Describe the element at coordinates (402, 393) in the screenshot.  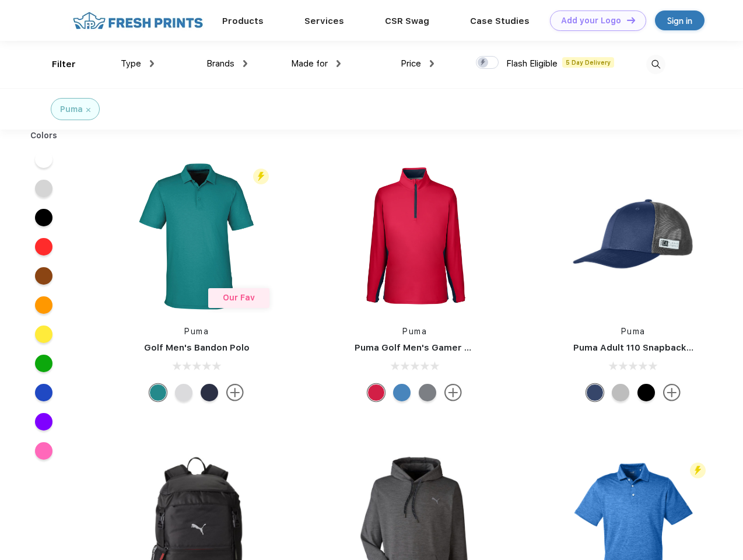
I see `div: Bright Cobalt` at that location.